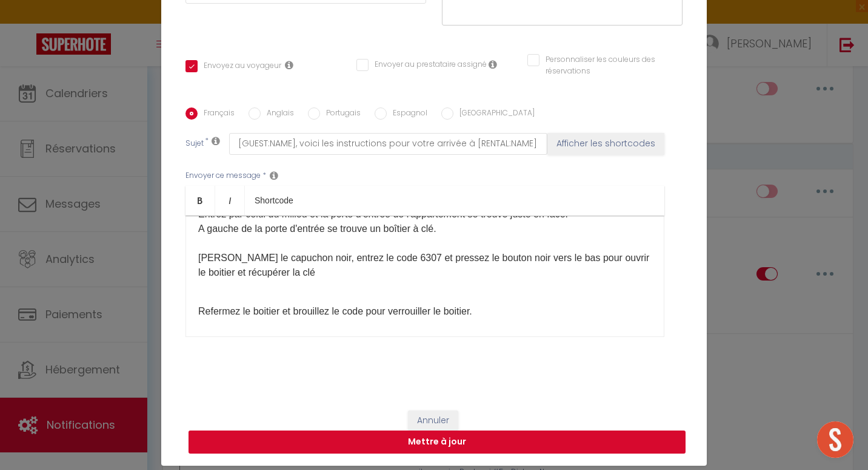 This screenshot has height=470, width=868. What do you see at coordinates (407, 114) in the screenshot?
I see `label: Espagnol` at bounding box center [407, 114].